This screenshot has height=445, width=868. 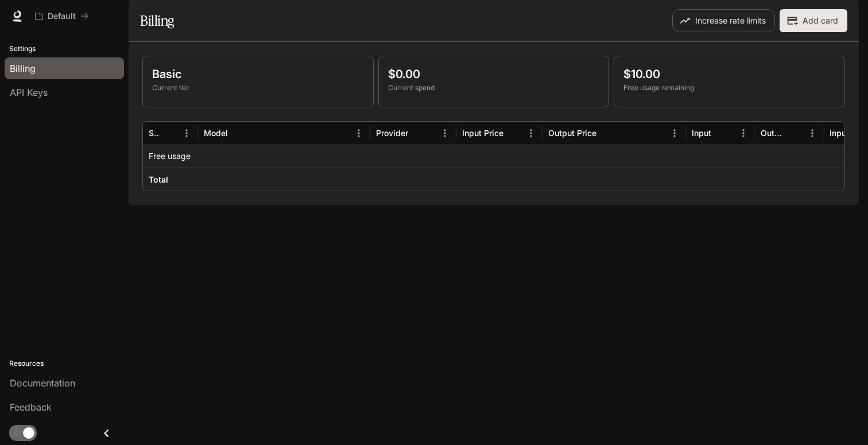 I want to click on div: Provider, so click(x=392, y=132).